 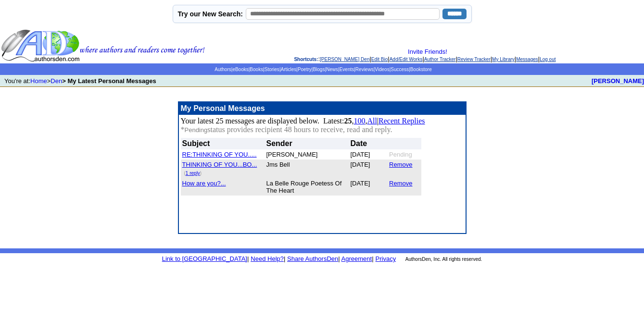 What do you see at coordinates (427, 52) in the screenshot?
I see `a: Invite Friends!` at bounding box center [427, 52].